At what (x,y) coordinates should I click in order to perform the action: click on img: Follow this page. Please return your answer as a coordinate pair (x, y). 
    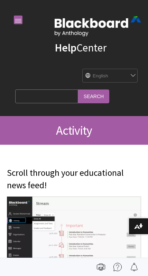
    Looking at the image, I should click on (134, 267).